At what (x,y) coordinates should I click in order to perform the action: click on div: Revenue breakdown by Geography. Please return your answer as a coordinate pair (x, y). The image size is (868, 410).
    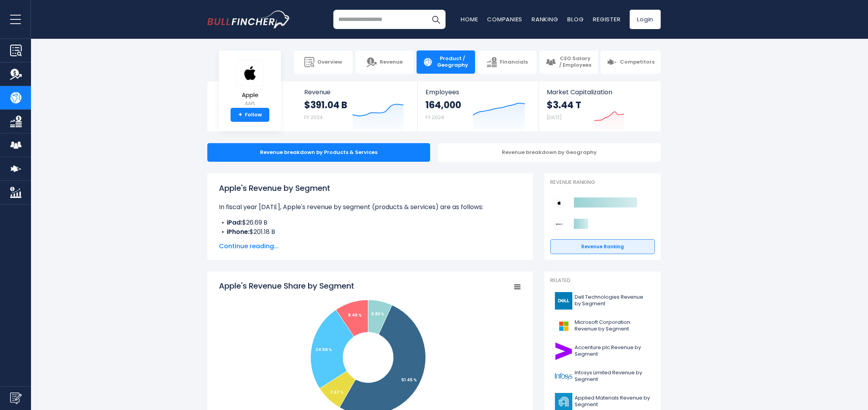
    Looking at the image, I should click on (549, 152).